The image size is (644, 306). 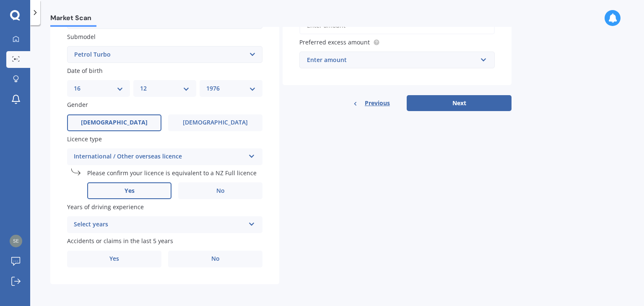 What do you see at coordinates (84, 139) in the screenshot?
I see `span: Licence type` at bounding box center [84, 139].